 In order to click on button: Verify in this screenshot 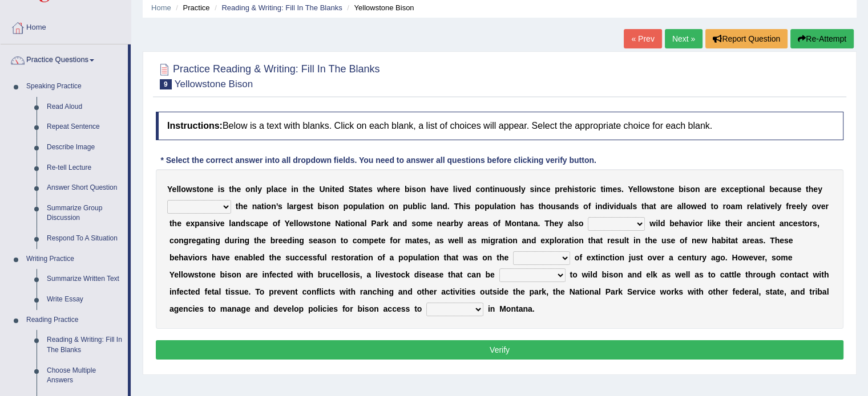, I will do `click(499, 350)`.